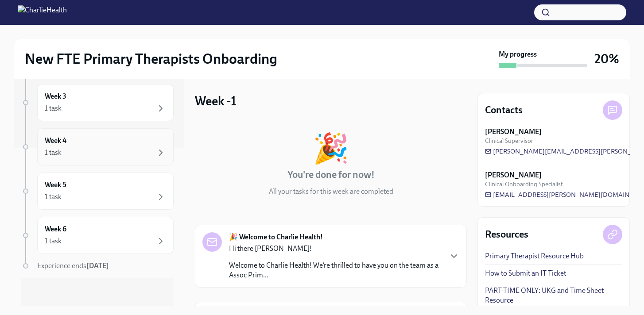  What do you see at coordinates (534, 256) in the screenshot?
I see `a: Primary Therapist Resource Hub` at bounding box center [534, 256].